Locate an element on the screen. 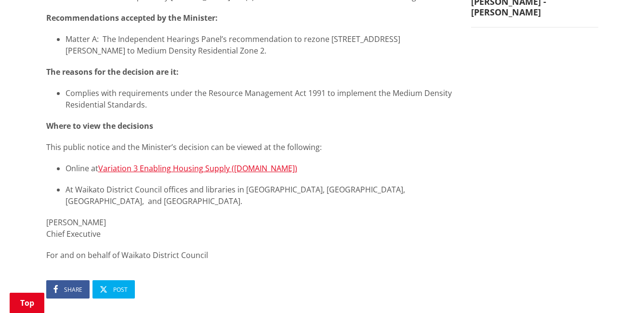  a: Share is located at coordinates (68, 289).